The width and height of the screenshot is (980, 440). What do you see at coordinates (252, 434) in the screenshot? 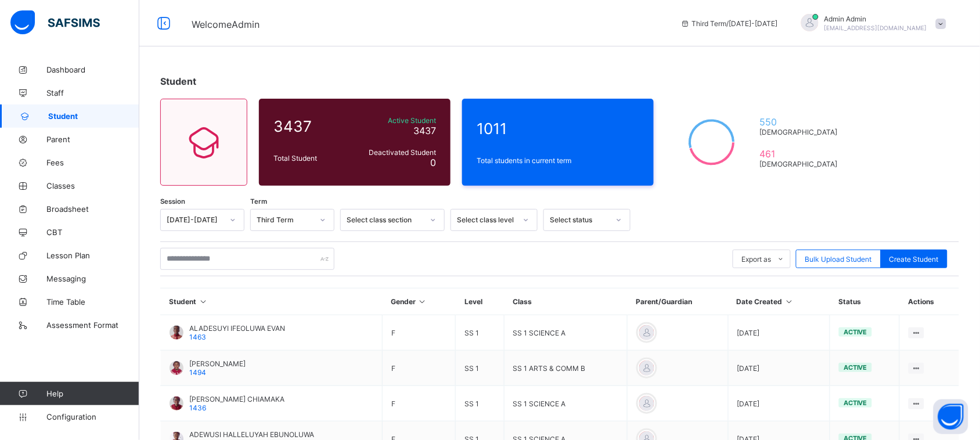
I see `span: ADEWUSI HALLELUYAH EBUNOLUWA` at bounding box center [252, 434].